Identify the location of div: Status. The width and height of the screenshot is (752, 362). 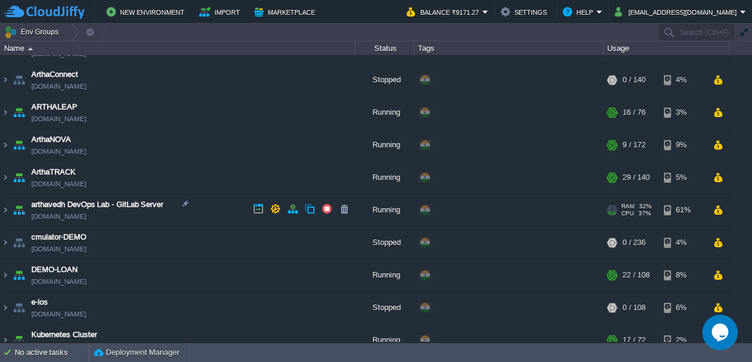
(385, 48).